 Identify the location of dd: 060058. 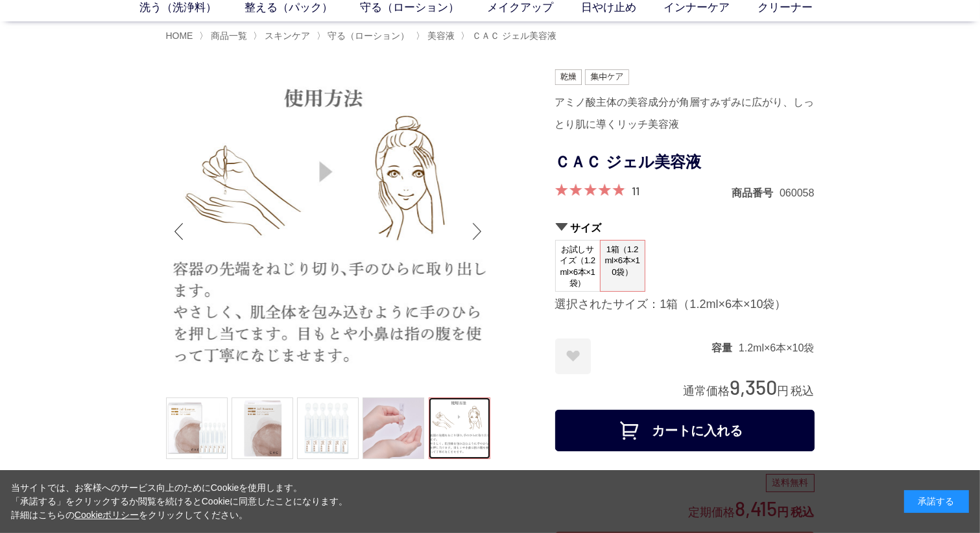
(796, 193).